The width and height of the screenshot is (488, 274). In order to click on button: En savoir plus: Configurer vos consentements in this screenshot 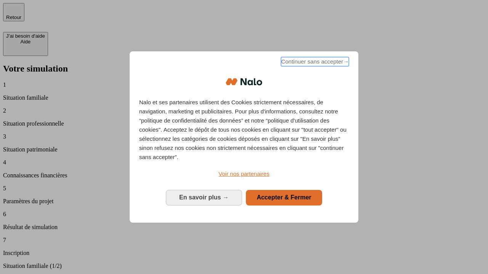, I will do `click(204, 198)`.